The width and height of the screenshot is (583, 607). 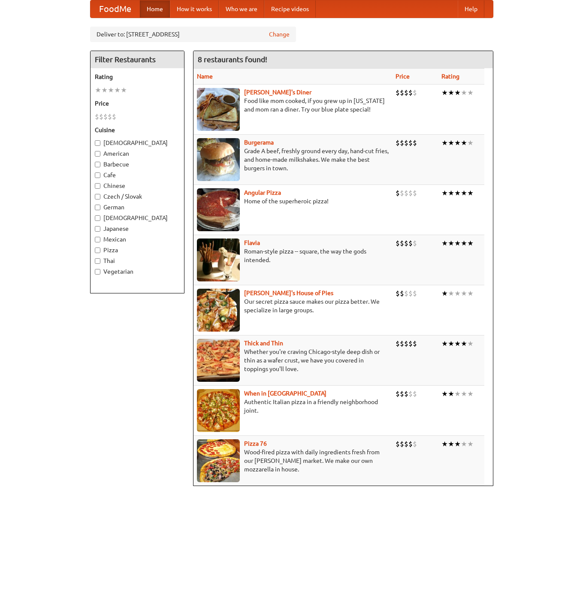 What do you see at coordinates (293, 306) in the screenshot?
I see `p: Our secret pizza sauce makes our pizza better. We specialize in large groups.` at bounding box center [293, 306].